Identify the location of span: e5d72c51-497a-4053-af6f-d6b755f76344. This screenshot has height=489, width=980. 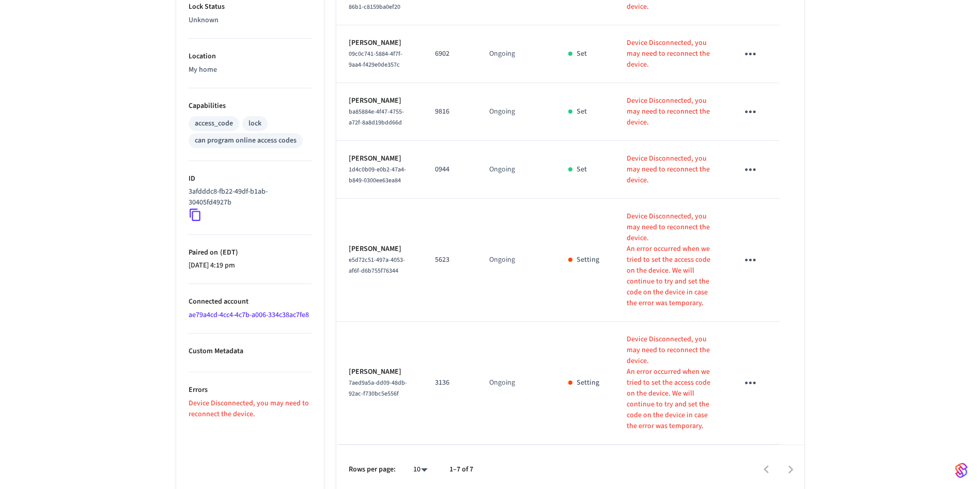
(377, 265).